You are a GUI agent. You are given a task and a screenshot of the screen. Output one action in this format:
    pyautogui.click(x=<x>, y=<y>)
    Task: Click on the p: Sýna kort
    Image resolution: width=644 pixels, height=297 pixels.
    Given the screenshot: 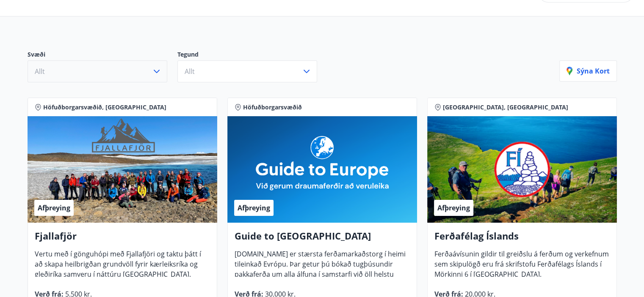 What is the action you would take?
    pyautogui.click(x=588, y=71)
    